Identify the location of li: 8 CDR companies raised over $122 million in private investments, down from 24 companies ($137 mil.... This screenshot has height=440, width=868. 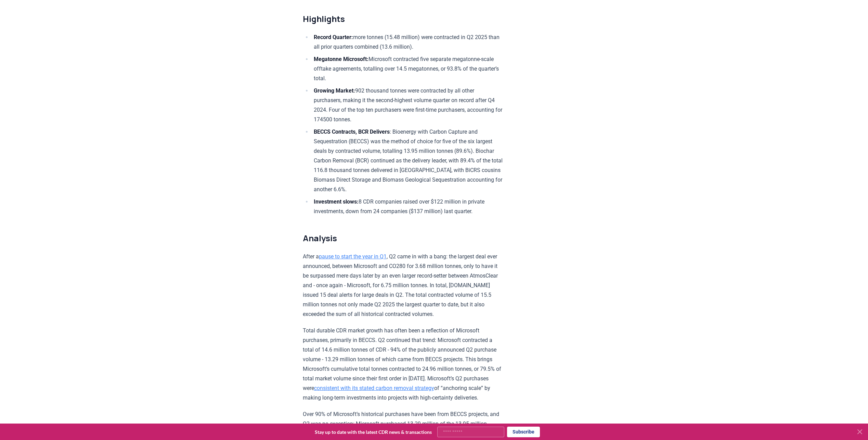
(407, 206).